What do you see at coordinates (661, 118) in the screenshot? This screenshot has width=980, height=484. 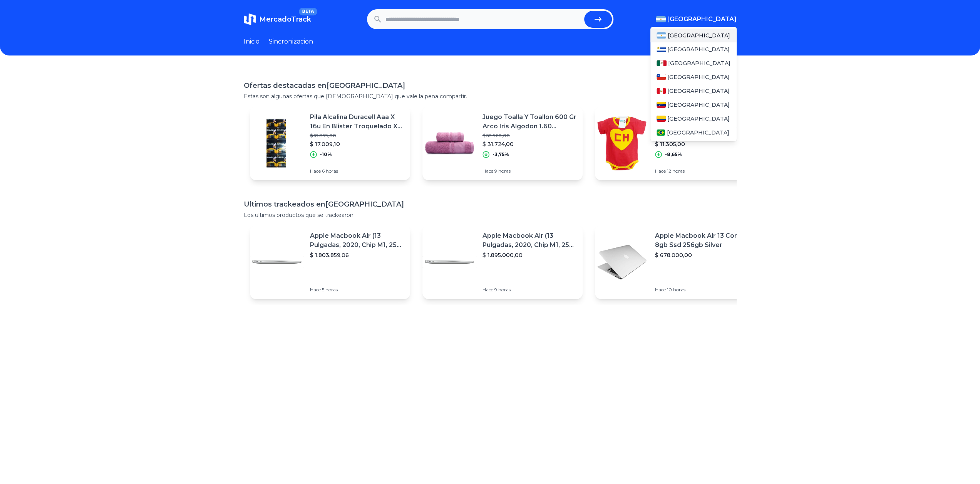 I see `img: Colombia` at bounding box center [661, 118].